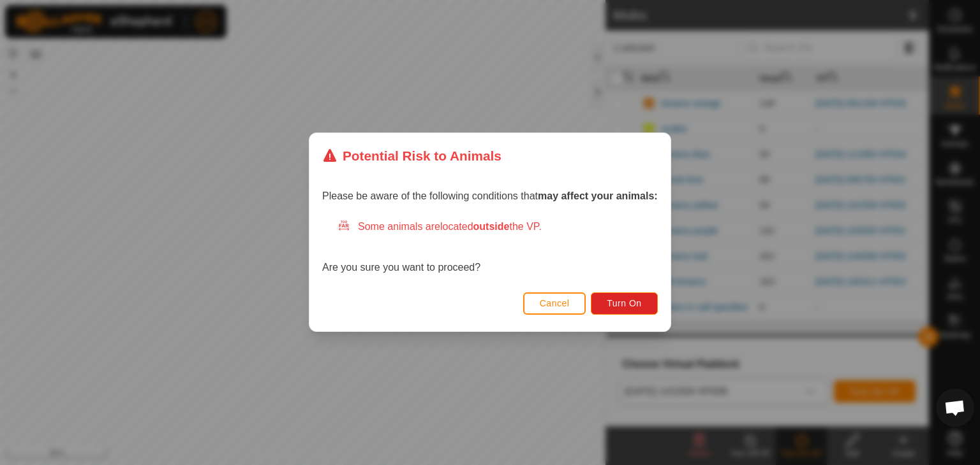 Image resolution: width=980 pixels, height=465 pixels. I want to click on span: Turn On, so click(624, 304).